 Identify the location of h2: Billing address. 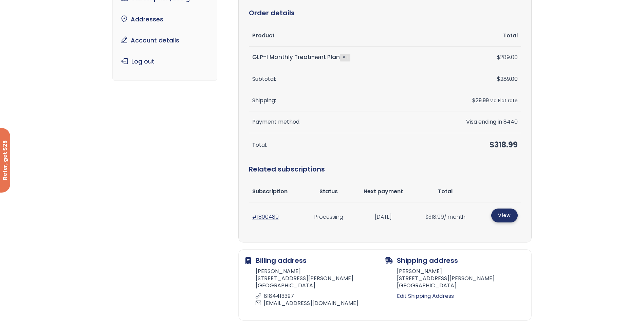
(315, 260).